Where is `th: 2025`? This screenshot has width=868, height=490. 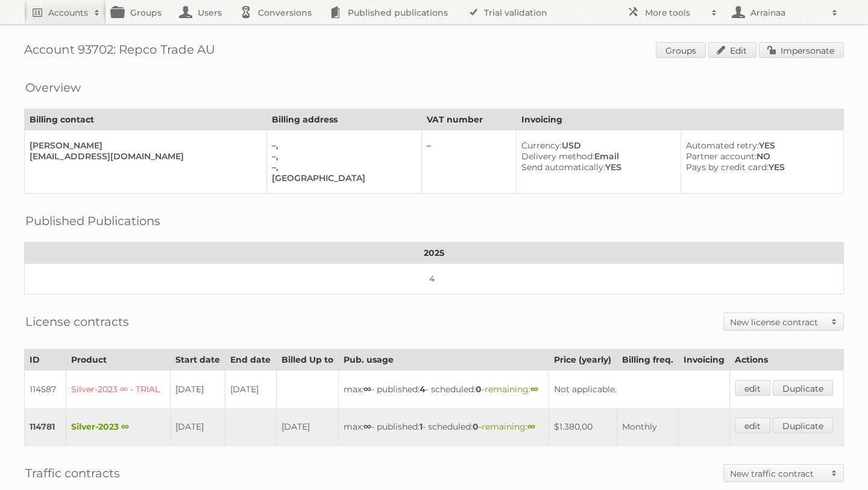 th: 2025 is located at coordinates (434, 253).